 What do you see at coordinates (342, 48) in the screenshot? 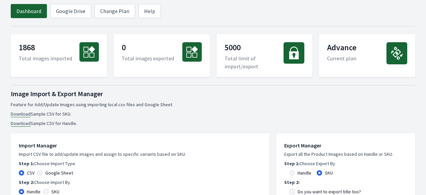
I see `p: Advance` at bounding box center [342, 48].